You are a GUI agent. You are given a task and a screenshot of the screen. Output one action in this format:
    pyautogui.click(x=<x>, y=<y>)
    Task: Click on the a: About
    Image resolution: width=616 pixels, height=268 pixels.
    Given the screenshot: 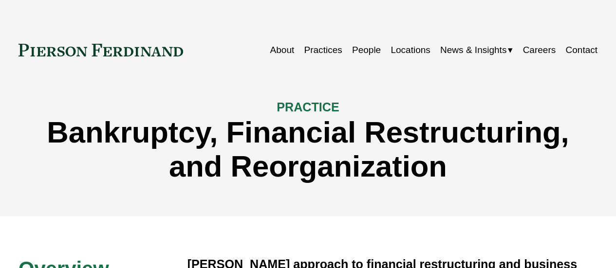 What is the action you would take?
    pyautogui.click(x=282, y=50)
    